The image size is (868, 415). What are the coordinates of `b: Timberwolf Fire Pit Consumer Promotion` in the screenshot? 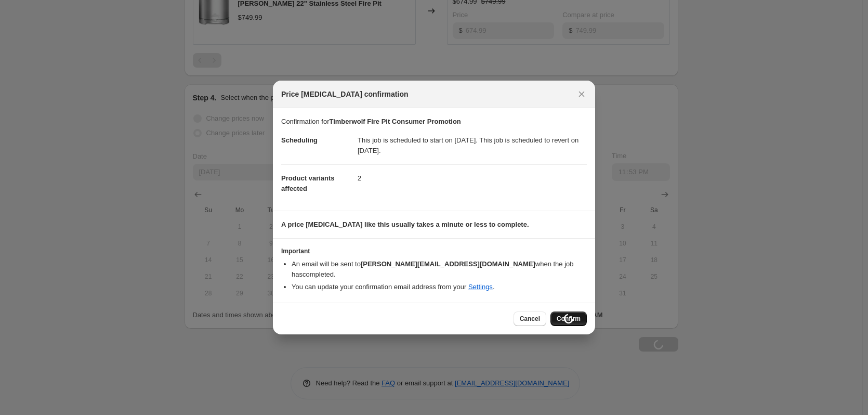 It's located at (394, 121).